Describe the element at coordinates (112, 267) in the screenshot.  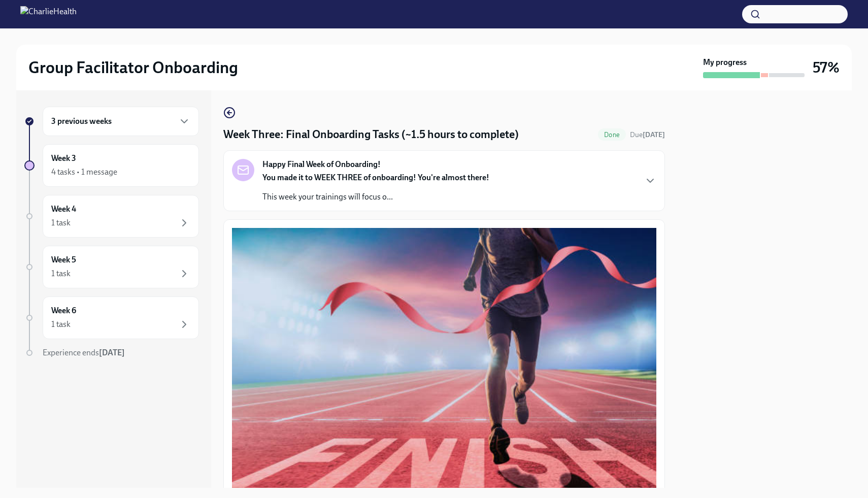
I see `a: Week 51 task` at that location.